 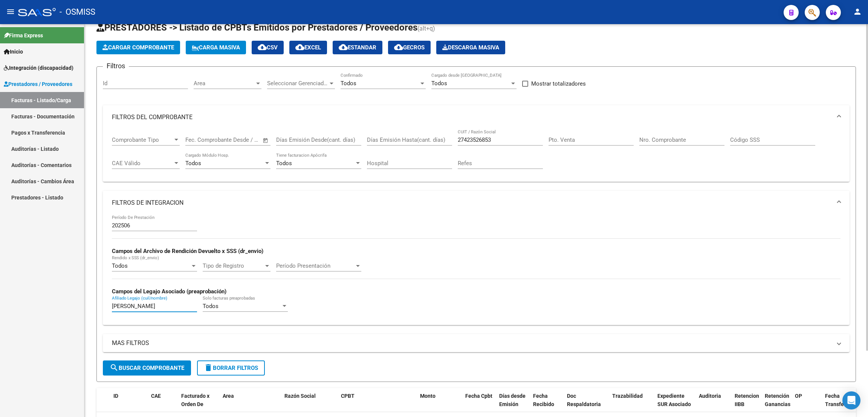 I want to click on span: Doc Respaldatoria, so click(x=584, y=400).